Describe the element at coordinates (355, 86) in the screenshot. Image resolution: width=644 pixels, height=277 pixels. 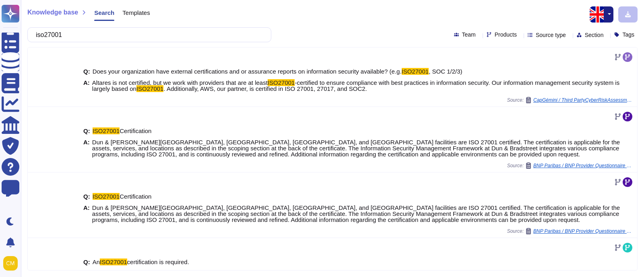
I see `span: -certified to ensure compliance with best practices in information security. Our information mana...` at that location.